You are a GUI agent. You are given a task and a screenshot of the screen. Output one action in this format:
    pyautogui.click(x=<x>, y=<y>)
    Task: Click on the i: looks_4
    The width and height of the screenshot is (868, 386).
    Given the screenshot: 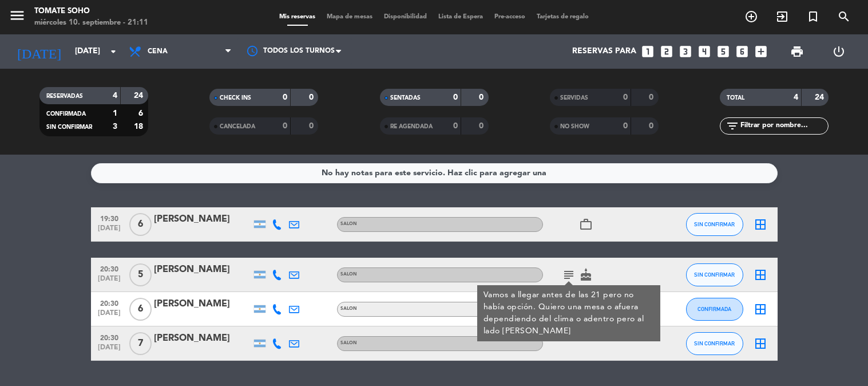 What is the action you would take?
    pyautogui.click(x=705, y=51)
    